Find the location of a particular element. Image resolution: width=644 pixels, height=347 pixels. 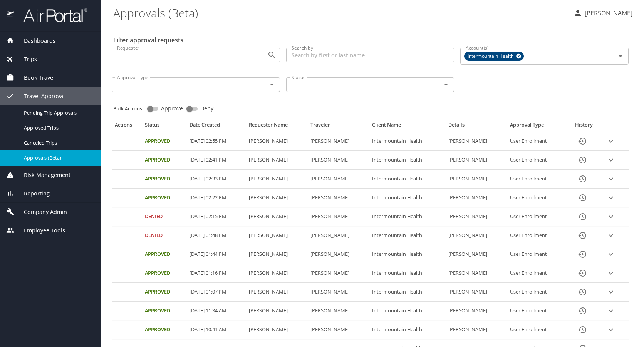

th: Date Created is located at coordinates (216, 127).